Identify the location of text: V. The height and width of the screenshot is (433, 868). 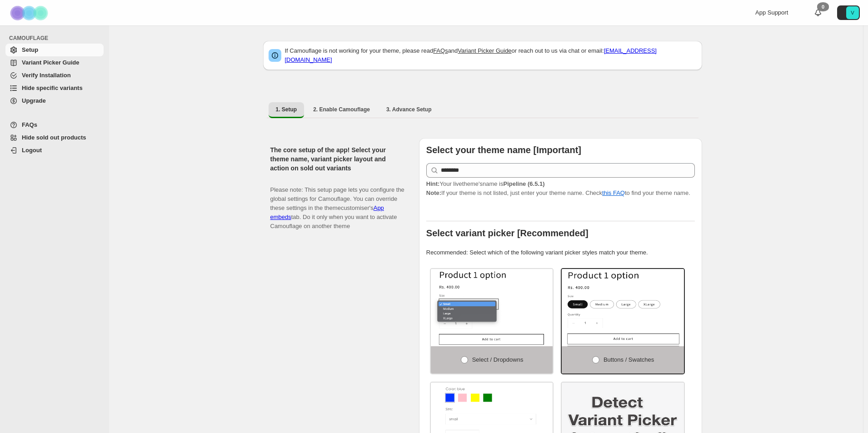
(853, 13).